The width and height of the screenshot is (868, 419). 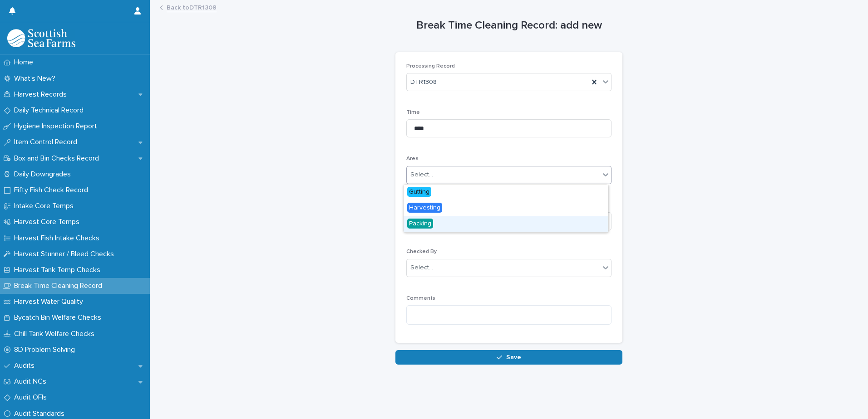 What do you see at coordinates (412, 159) in the screenshot?
I see `span: Area` at bounding box center [412, 159].